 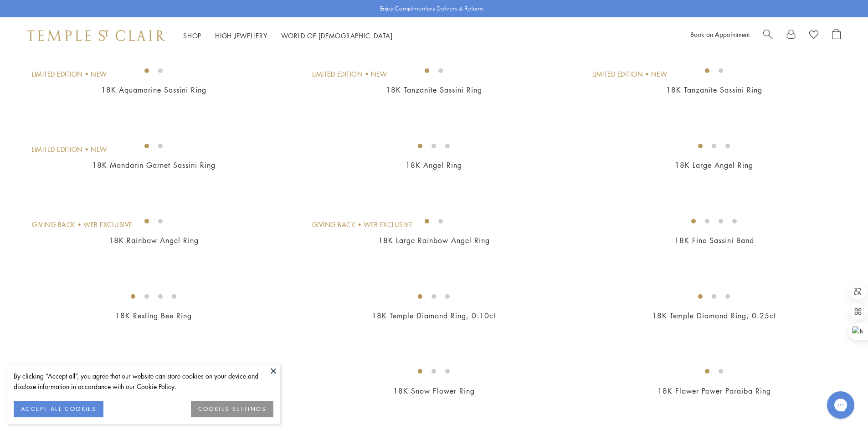 What do you see at coordinates (714, 165) in the screenshot?
I see `a: 18K Large Angel Ring` at bounding box center [714, 165].